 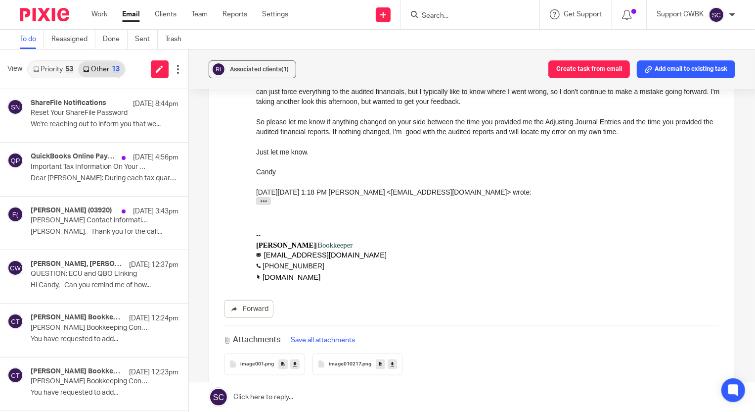 What do you see at coordinates (345, 364) in the screenshot?
I see `span: image010217` at bounding box center [345, 364].